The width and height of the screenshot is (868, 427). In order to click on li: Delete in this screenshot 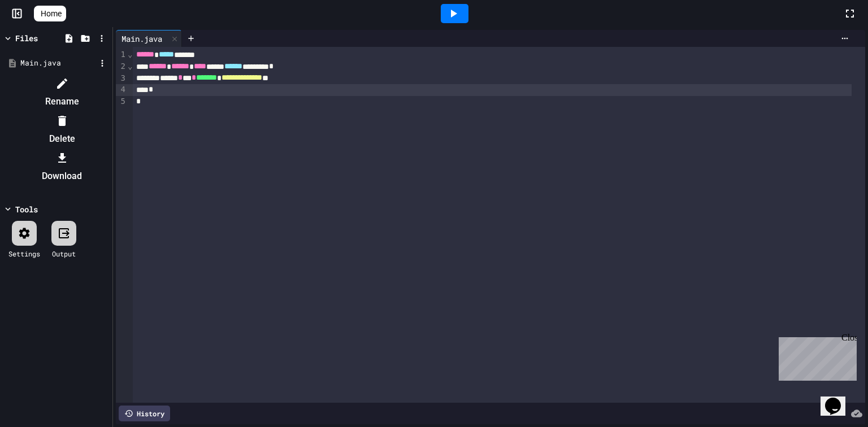, I will do `click(62, 130)`.